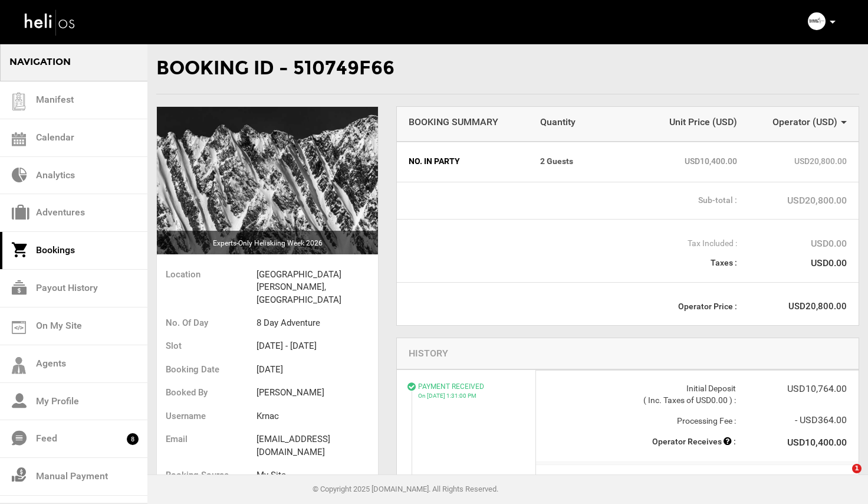  Describe the element at coordinates (683, 122) in the screenshot. I see `span: Unit Price (USD)` at that location.